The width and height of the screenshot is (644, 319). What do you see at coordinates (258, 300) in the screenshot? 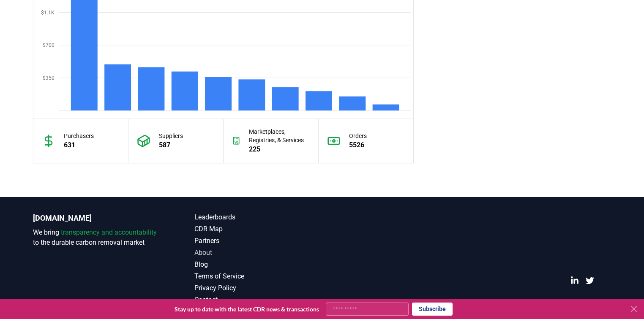
I see `a: Contact` at bounding box center [258, 300].